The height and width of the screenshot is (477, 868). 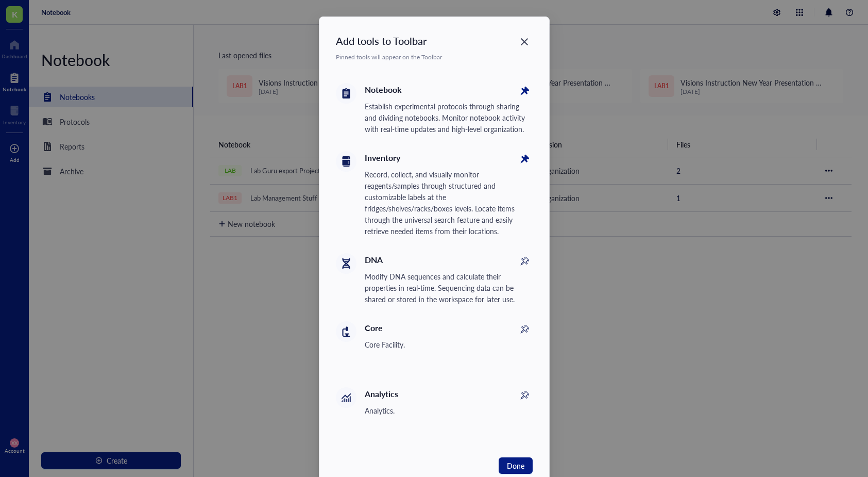 I want to click on div: Notebook, so click(x=449, y=89).